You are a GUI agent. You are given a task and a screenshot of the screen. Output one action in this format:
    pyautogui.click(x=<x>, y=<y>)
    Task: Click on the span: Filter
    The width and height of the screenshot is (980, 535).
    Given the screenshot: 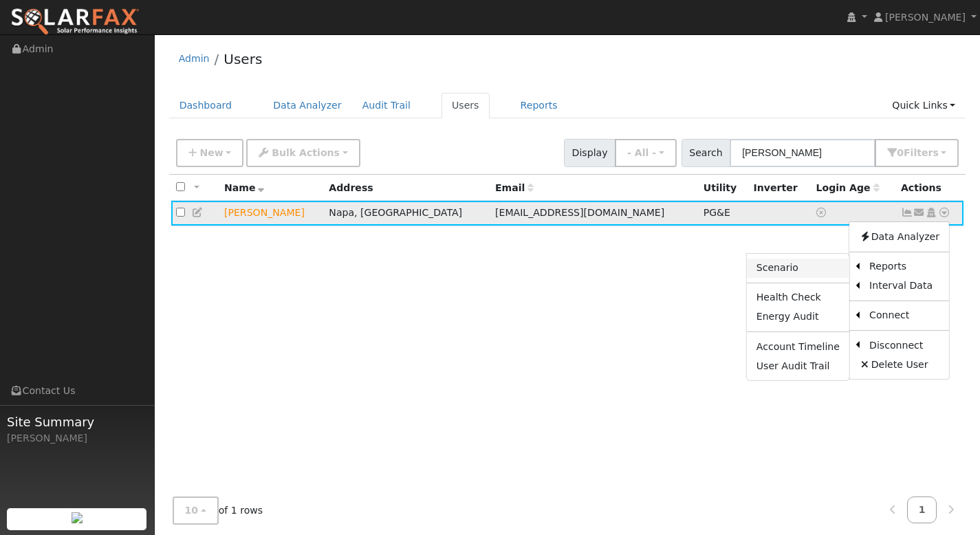 What is the action you would take?
    pyautogui.click(x=921, y=153)
    